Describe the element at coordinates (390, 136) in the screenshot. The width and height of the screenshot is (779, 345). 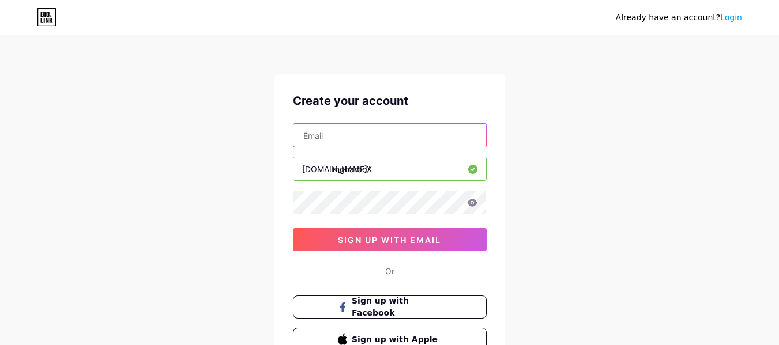
I see `input: Email` at that location.